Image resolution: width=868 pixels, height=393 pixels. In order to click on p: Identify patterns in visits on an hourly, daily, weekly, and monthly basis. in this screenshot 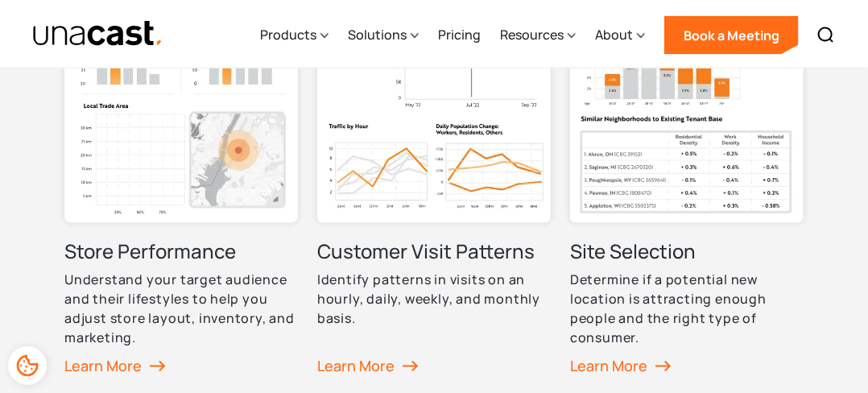, I will do `click(434, 299)`.